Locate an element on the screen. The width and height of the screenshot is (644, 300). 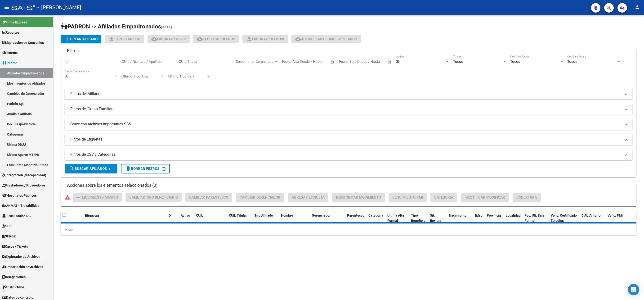
span: Parentesco is located at coordinates (355, 216).